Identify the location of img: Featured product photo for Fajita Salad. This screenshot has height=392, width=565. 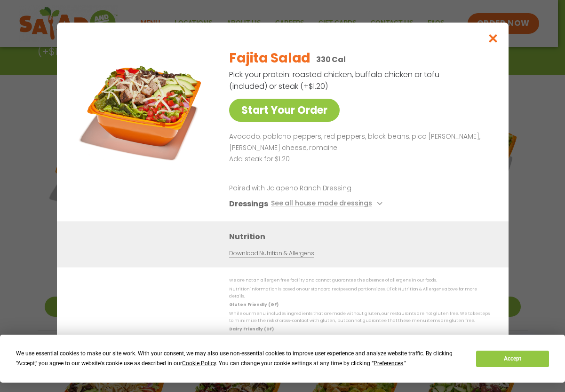
(144, 107).